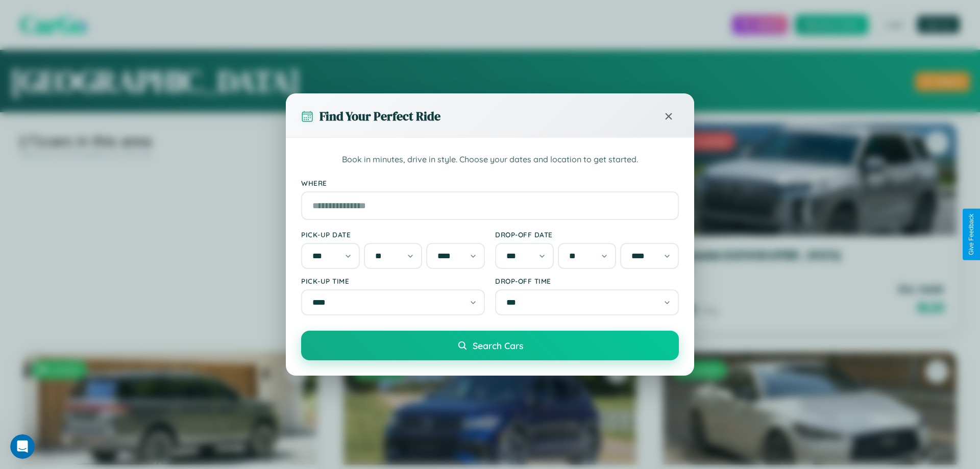 This screenshot has width=980, height=469. I want to click on p: Book in minutes, drive in style. Choose your dates and location to get started., so click(490, 160).